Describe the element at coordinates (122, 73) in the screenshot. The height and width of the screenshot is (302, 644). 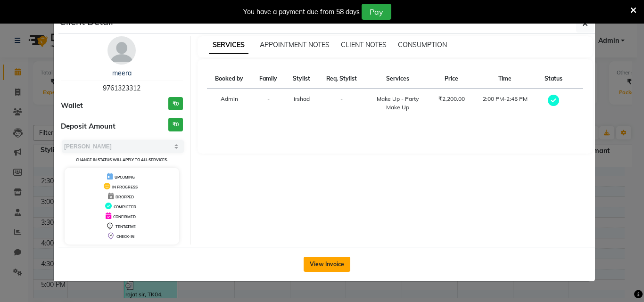
I see `a: meera` at that location.